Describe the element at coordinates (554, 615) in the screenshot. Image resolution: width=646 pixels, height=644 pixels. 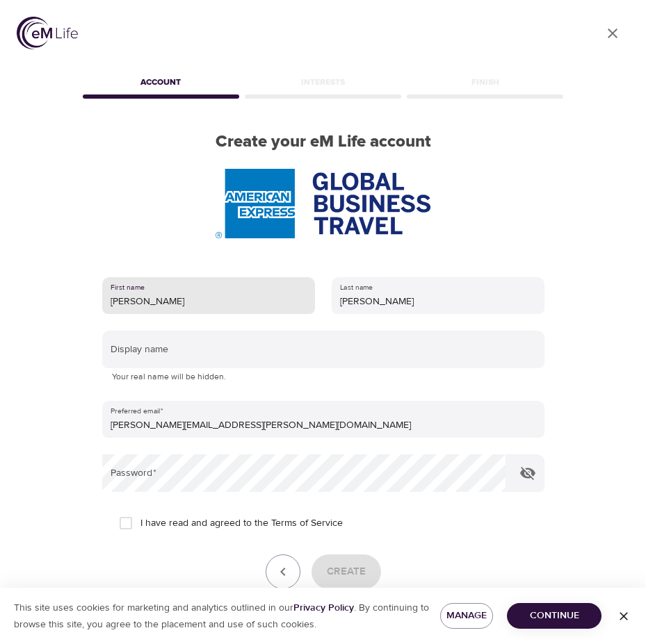
I see `button: Continue` at that location.